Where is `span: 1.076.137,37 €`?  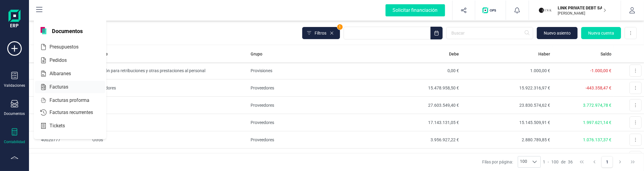 span: 1.076.137,37 € is located at coordinates (598, 140).